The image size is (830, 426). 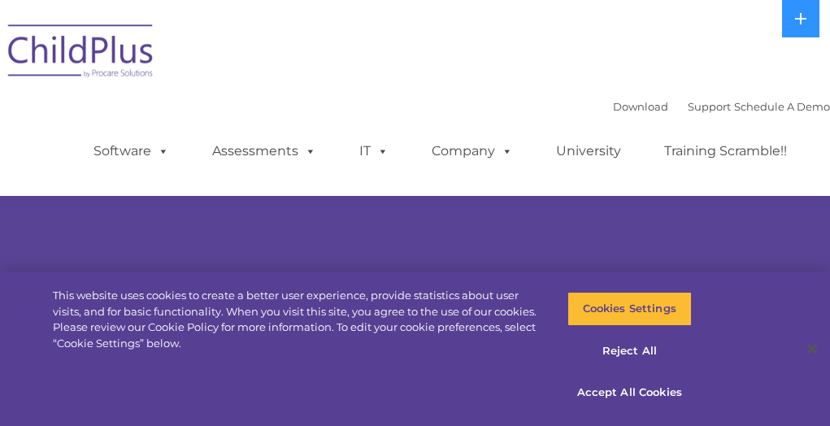 I want to click on a: Support, so click(x=709, y=107).